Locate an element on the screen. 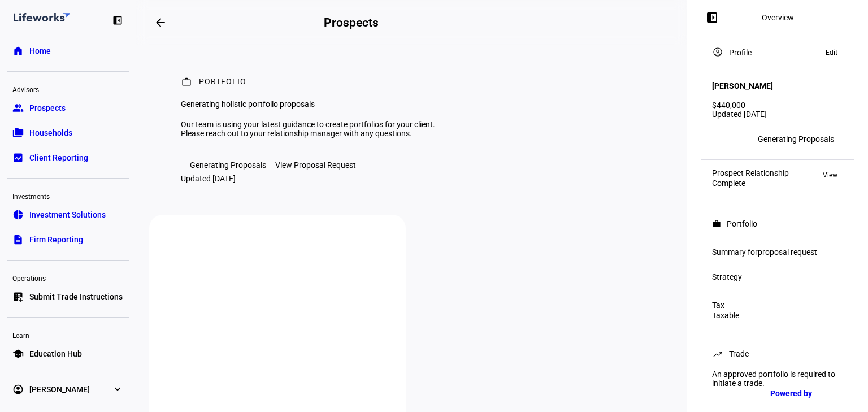 This screenshot has height=412, width=868. div: Taxable is located at coordinates (778, 316).